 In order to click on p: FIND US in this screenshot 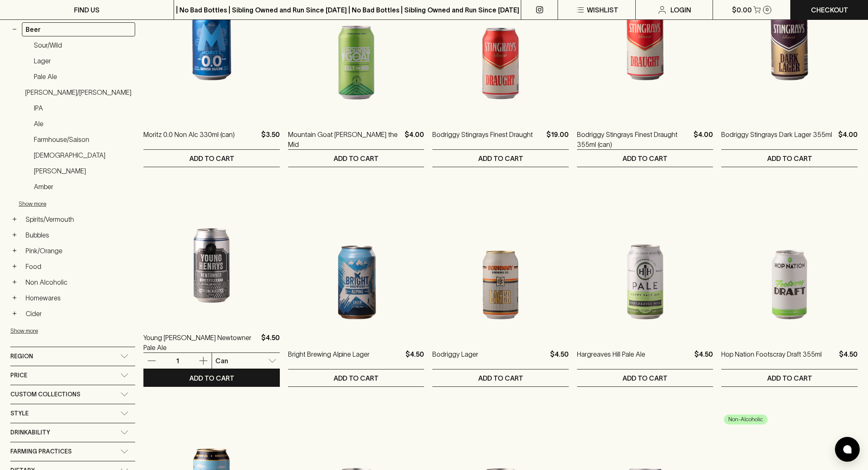, I will do `click(87, 10)`.